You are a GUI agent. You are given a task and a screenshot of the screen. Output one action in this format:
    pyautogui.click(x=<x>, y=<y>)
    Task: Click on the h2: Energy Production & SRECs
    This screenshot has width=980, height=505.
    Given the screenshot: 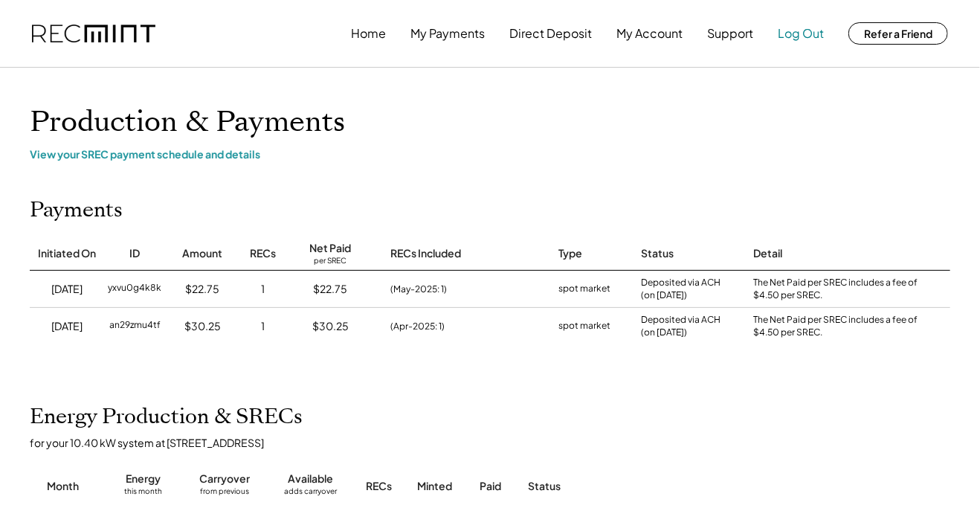 What is the action you would take?
    pyautogui.click(x=165, y=417)
    